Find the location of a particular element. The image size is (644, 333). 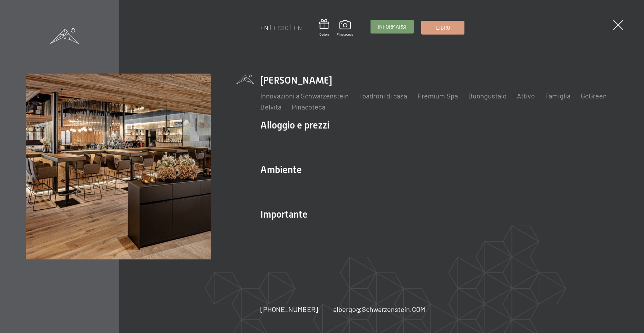

span: Libro is located at coordinates (443, 28).